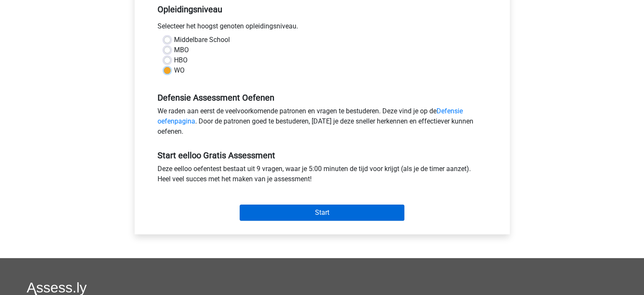 Image resolution: width=644 pixels, height=295 pixels. Describe the element at coordinates (181, 50) in the screenshot. I see `label: MBO` at that location.